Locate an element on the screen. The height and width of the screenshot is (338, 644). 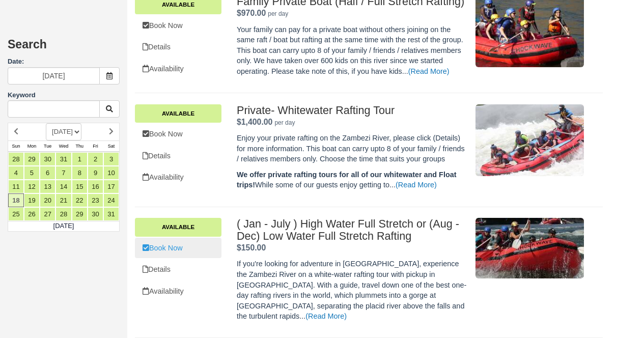
a: 26 is located at coordinates (31, 214).